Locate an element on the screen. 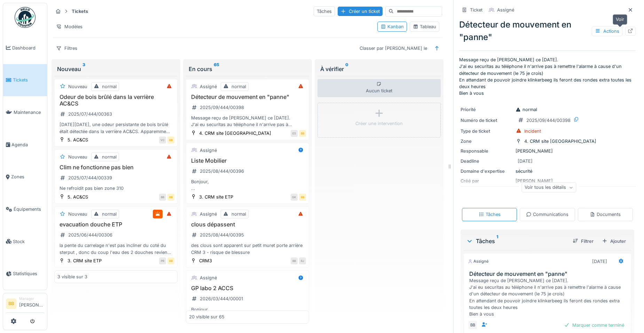 This screenshot has height=333, width=644. div: la pente du carrelage n'est pas incliner du coté du sterput , donc du coup l'eau des 2 douches re... is located at coordinates (116, 249).